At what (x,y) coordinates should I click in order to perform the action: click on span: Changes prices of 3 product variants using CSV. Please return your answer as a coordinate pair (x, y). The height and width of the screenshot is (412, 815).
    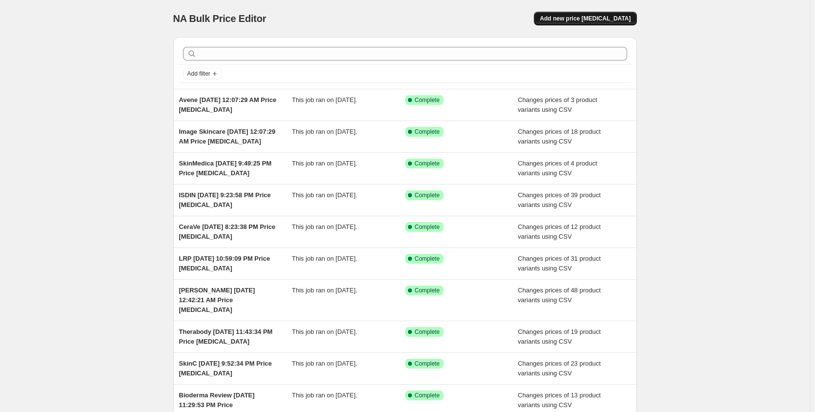
    Looking at the image, I should click on (557, 104).